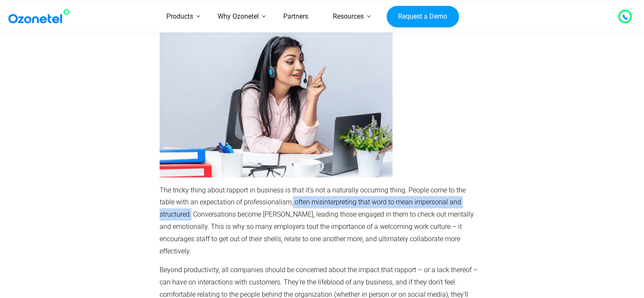 This screenshot has width=644, height=298. What do you see at coordinates (296, 17) in the screenshot?
I see `a: Partners` at bounding box center [296, 17].